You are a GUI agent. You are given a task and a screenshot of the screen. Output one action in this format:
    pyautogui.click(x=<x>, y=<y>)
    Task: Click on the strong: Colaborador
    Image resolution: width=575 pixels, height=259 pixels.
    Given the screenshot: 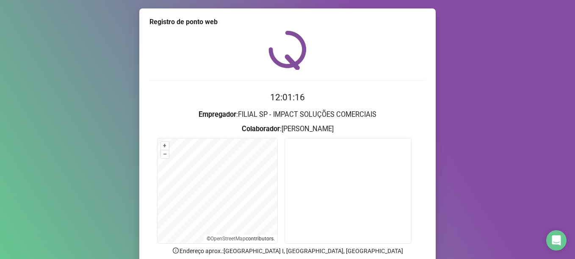 What is the action you would take?
    pyautogui.click(x=261, y=129)
    